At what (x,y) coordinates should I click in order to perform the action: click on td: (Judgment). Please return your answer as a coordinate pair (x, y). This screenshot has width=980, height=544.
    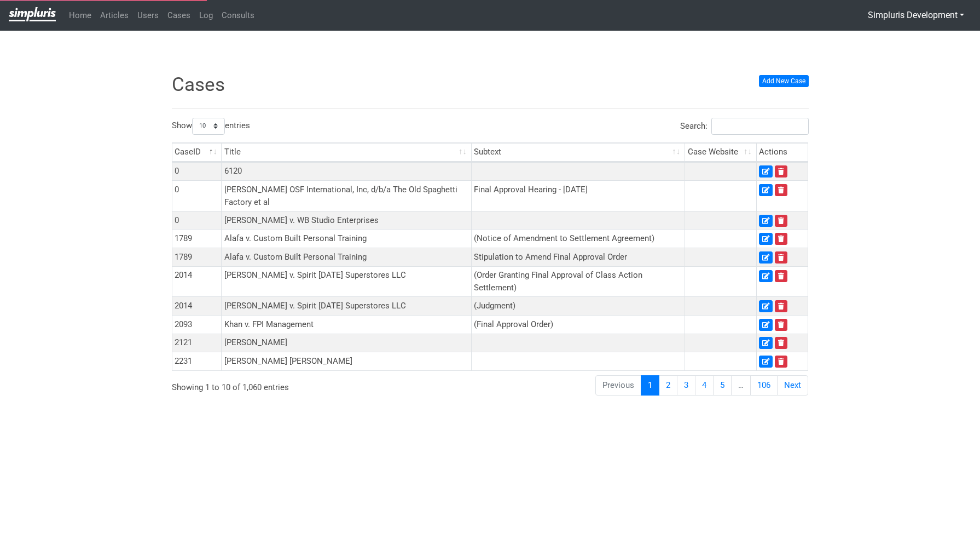
    Looking at the image, I should click on (578, 305).